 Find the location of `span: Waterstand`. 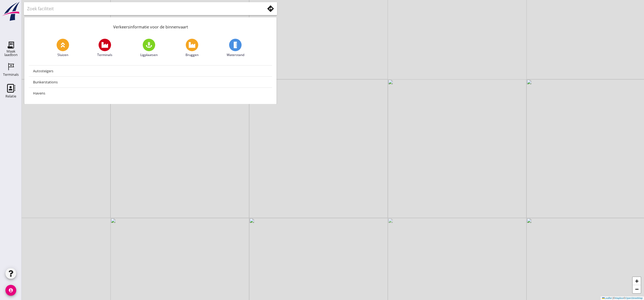

span: Waterstand is located at coordinates (235, 55).